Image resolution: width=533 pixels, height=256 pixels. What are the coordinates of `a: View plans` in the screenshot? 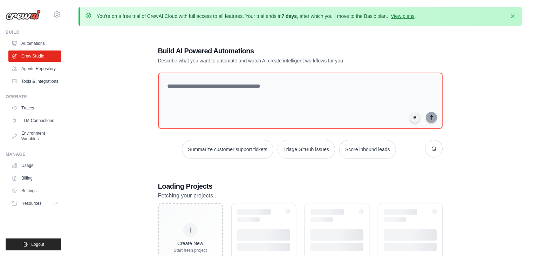 It's located at (402, 16).